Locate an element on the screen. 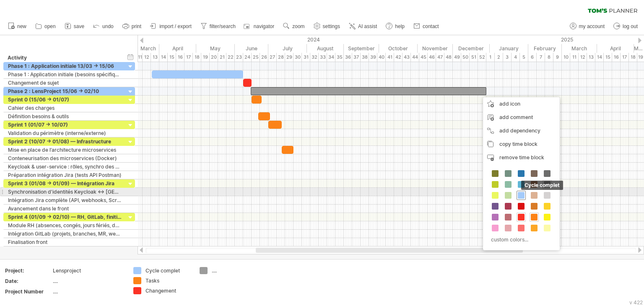  div: Phase 1 : Application initiale 13/03 → 15/06 is located at coordinates (64, 66).